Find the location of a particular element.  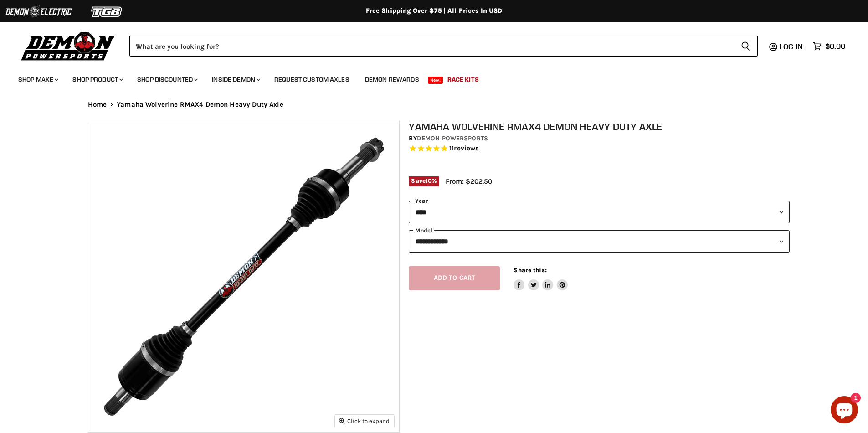

img: TGB Logo 2 is located at coordinates (107, 12).